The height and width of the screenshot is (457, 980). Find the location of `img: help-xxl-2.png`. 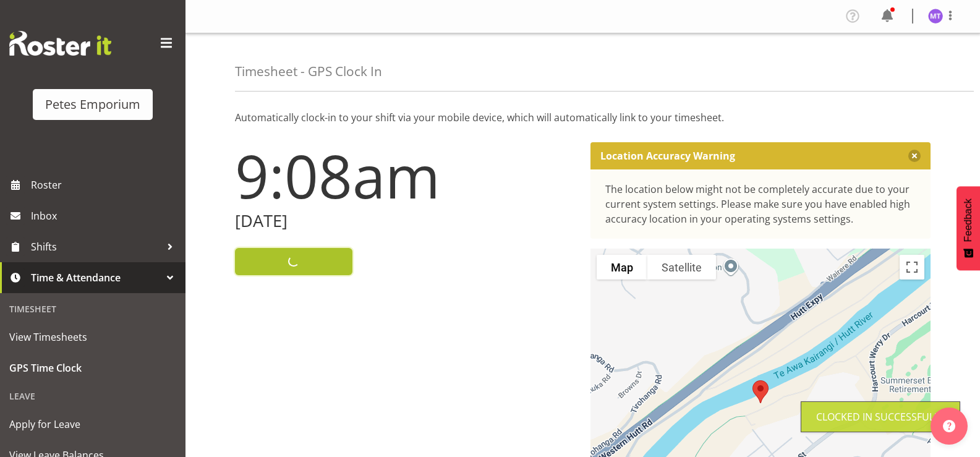

img: help-xxl-2.png is located at coordinates (949, 427).